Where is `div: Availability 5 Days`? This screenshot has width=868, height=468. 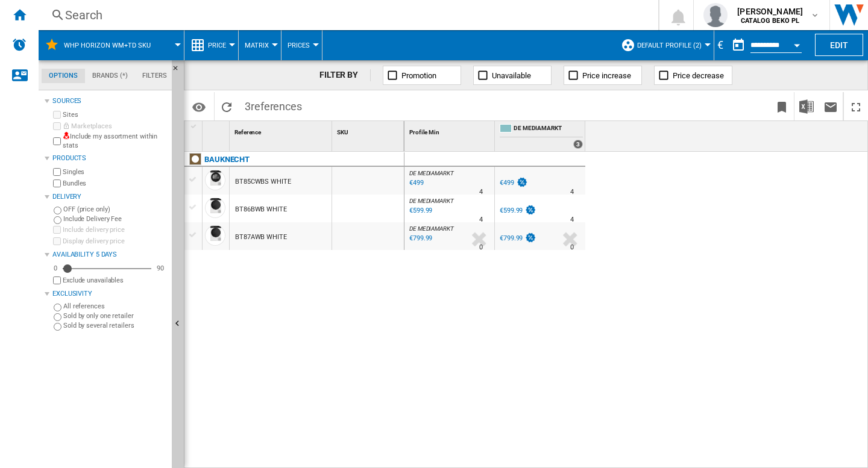
div: Availability 5 Days is located at coordinates (110, 255).